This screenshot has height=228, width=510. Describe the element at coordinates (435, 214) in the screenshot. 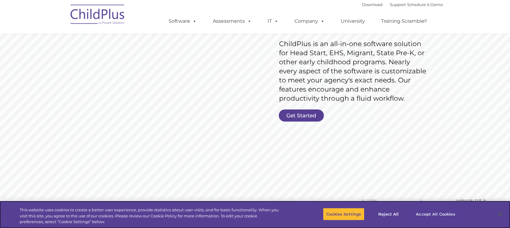

I see `button: Accept All Cookies` at that location.